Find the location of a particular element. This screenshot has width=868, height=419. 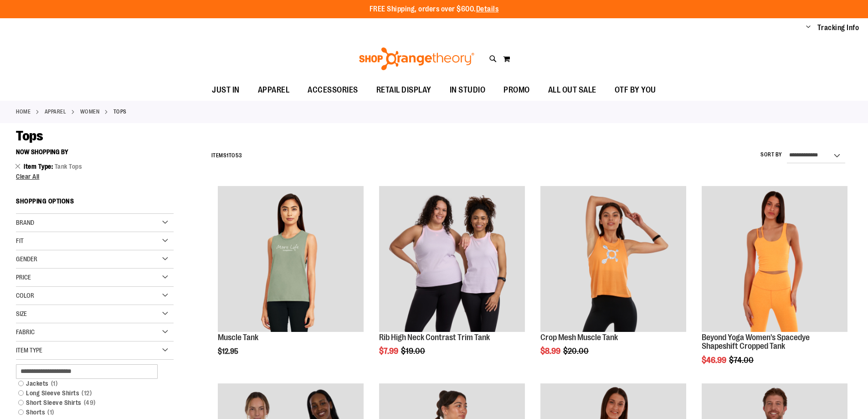

span: Fabric is located at coordinates (25, 332).